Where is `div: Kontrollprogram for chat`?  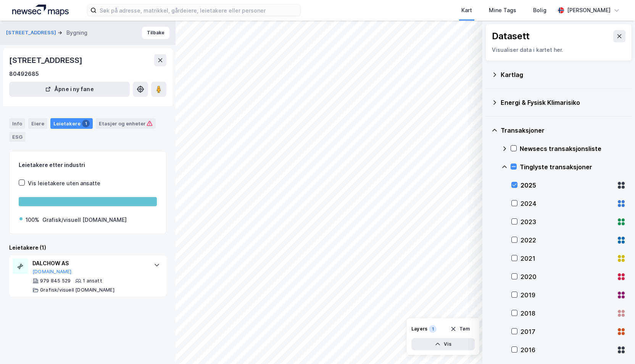
div: Kontrollprogram for chat is located at coordinates (616, 346).